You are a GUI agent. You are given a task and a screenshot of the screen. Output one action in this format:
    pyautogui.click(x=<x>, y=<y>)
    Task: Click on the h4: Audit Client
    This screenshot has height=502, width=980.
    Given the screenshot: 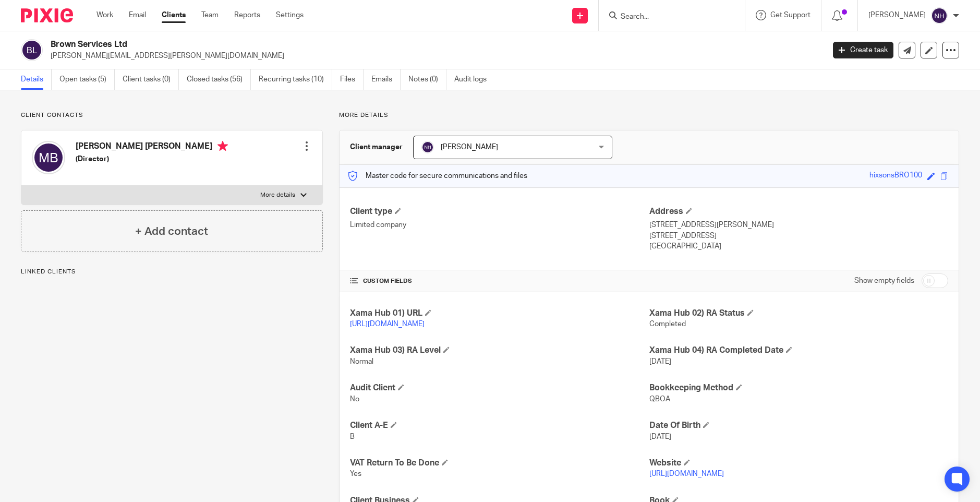 What is the action you would take?
    pyautogui.click(x=499, y=388)
    